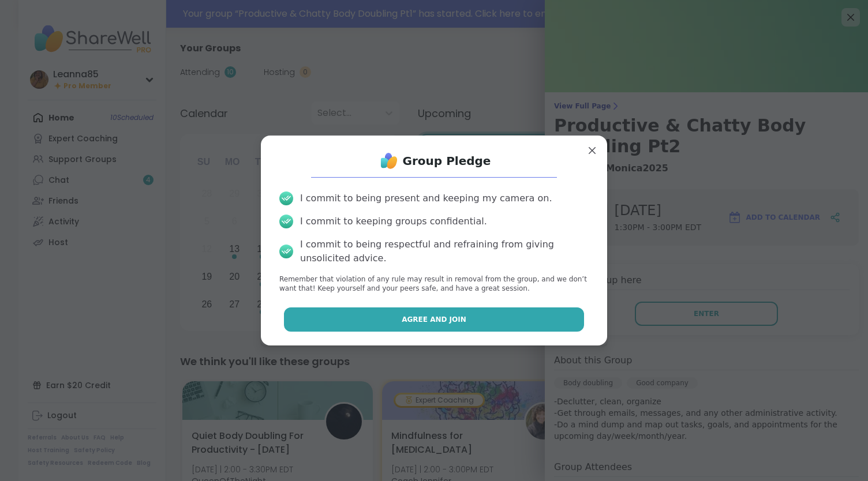  Describe the element at coordinates (434, 284) in the screenshot. I see `p: Remember that violation of any rule may result in removal from the group, and we don’t want that!...` at that location.